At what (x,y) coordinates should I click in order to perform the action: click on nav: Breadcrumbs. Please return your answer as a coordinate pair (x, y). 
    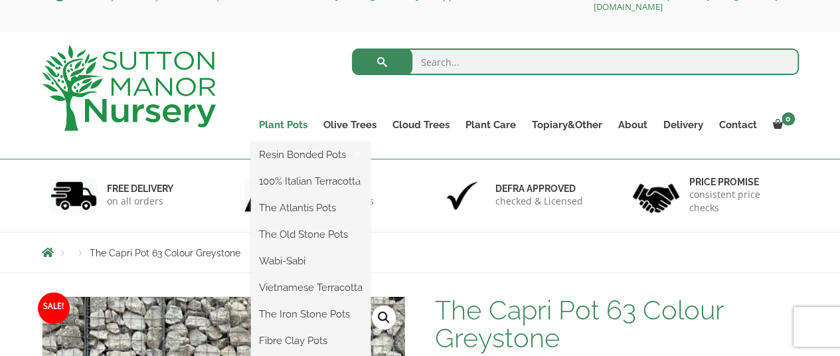
    Looking at the image, I should click on (420, 252).